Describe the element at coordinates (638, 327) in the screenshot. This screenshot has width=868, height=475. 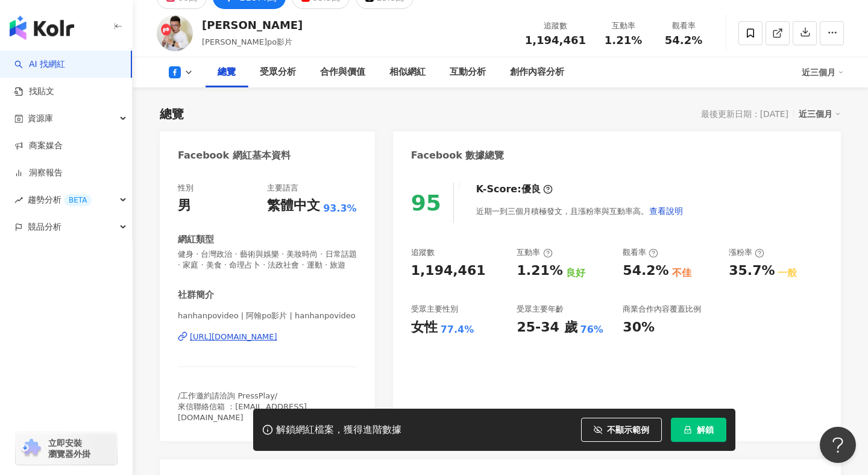
I see `div: 30%` at that location.